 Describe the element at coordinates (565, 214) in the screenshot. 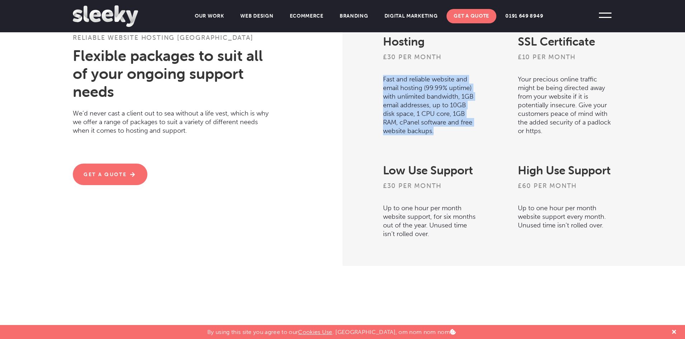

I see `p: Up to one hour per month website support every month. Unused time isn’t rolled over.` at that location.